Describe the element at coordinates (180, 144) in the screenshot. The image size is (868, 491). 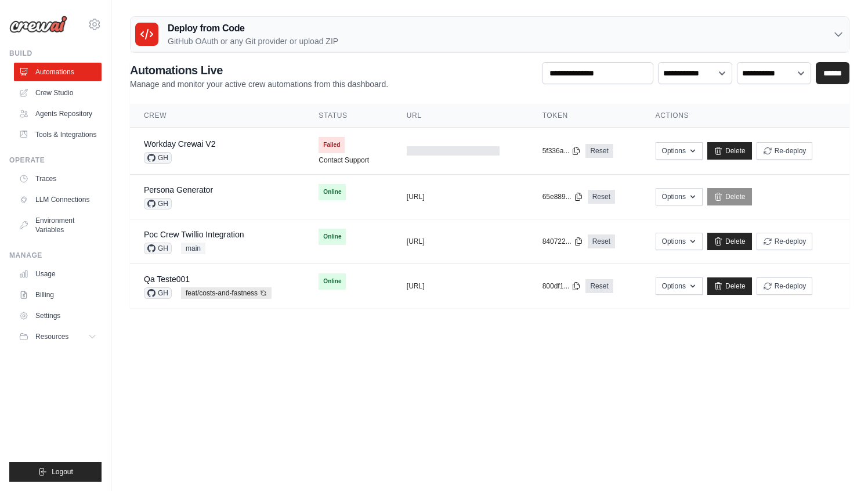
I see `a: Workday Crewai V2` at that location.